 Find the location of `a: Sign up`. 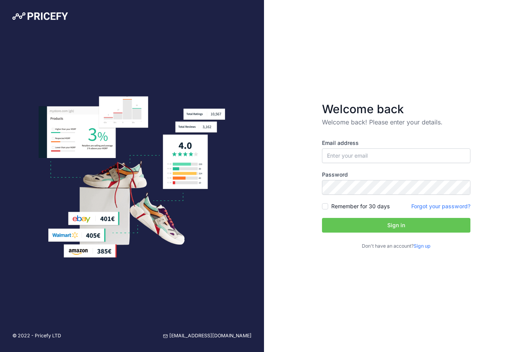

a: Sign up is located at coordinates (422, 246).